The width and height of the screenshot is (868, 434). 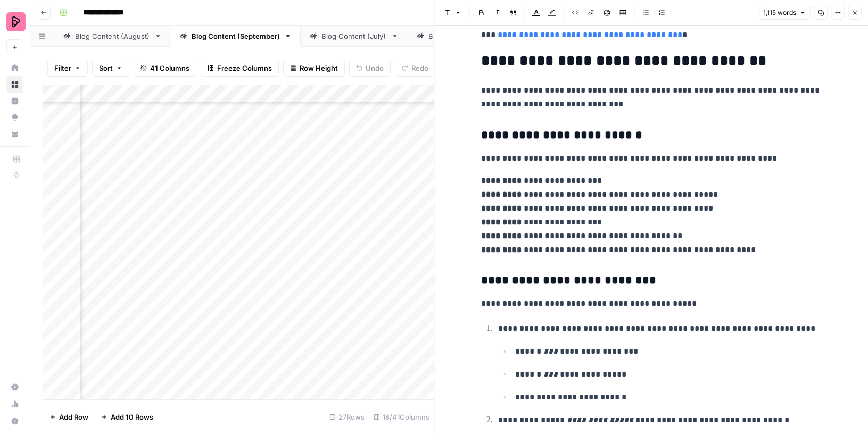 What do you see at coordinates (779, 13) in the screenshot?
I see `span: 1,115 words` at bounding box center [779, 13].